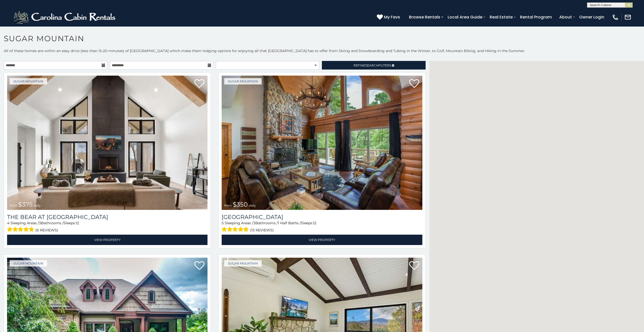 The image size is (644, 332). Describe the element at coordinates (107, 217) in the screenshot. I see `h3: The Bear At Sugar Mountain` at that location.